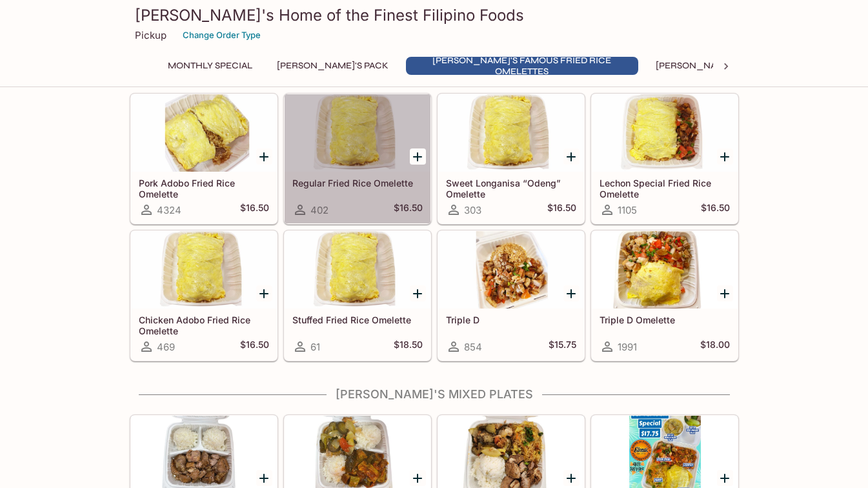 This screenshot has width=868, height=488. Describe the element at coordinates (417, 157) in the screenshot. I see `button: Add Regular Fried Rice Omelette` at that location.